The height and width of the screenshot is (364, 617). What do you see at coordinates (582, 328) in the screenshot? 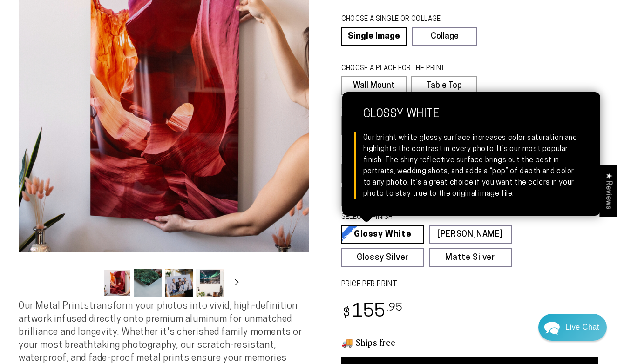
I see `div: Contact Us Directly` at bounding box center [582, 328].